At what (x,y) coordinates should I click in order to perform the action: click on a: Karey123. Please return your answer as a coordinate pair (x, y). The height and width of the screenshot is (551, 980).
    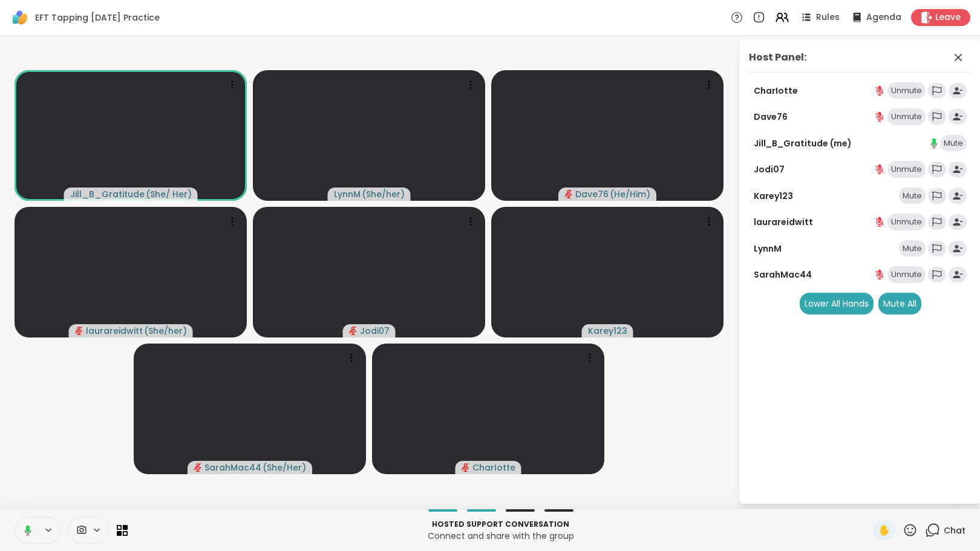
    Looking at the image, I should click on (773, 196).